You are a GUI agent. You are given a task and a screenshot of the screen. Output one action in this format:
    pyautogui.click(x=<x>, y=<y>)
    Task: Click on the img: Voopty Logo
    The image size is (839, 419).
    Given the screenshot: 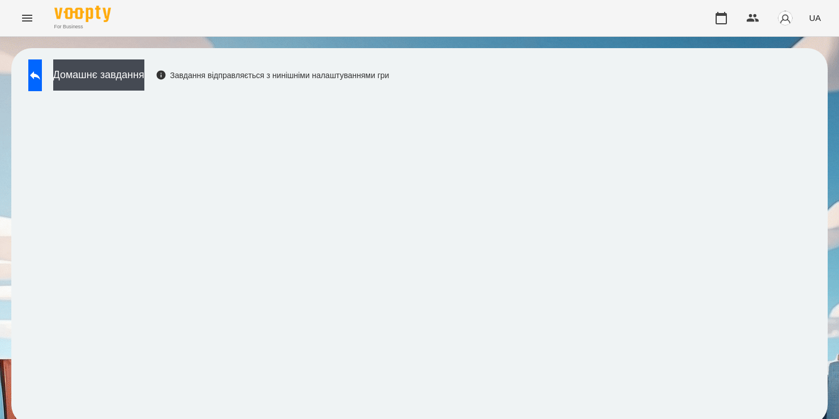 What is the action you would take?
    pyautogui.click(x=83, y=14)
    